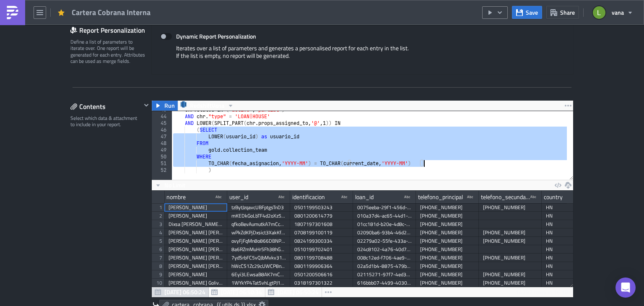  What do you see at coordinates (259, 224) in the screenshot?
I see `div: qfkoBevAumutkA7mCc4u1N` at bounding box center [259, 224].